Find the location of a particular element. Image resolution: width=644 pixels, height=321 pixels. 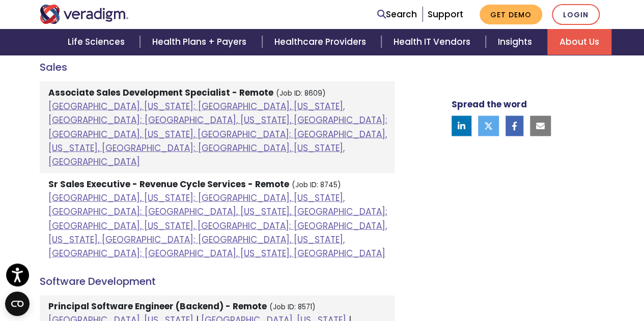

small: (Job ID: 8609) is located at coordinates (301, 93).